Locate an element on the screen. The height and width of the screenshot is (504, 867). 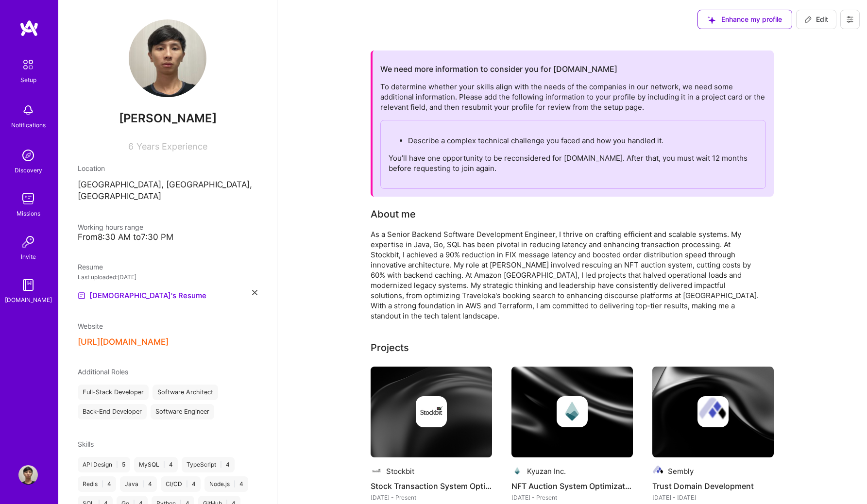
img: setup is located at coordinates (28, 65).